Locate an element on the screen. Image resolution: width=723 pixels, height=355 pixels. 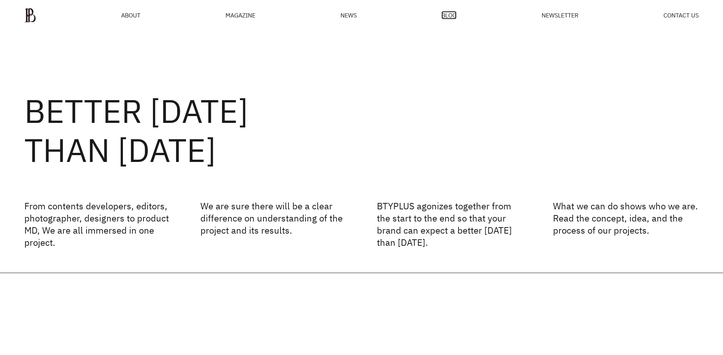
p: From contents developers, editors, photographer, designers to product MD, We are all immersed in ... is located at coordinates (97, 224).